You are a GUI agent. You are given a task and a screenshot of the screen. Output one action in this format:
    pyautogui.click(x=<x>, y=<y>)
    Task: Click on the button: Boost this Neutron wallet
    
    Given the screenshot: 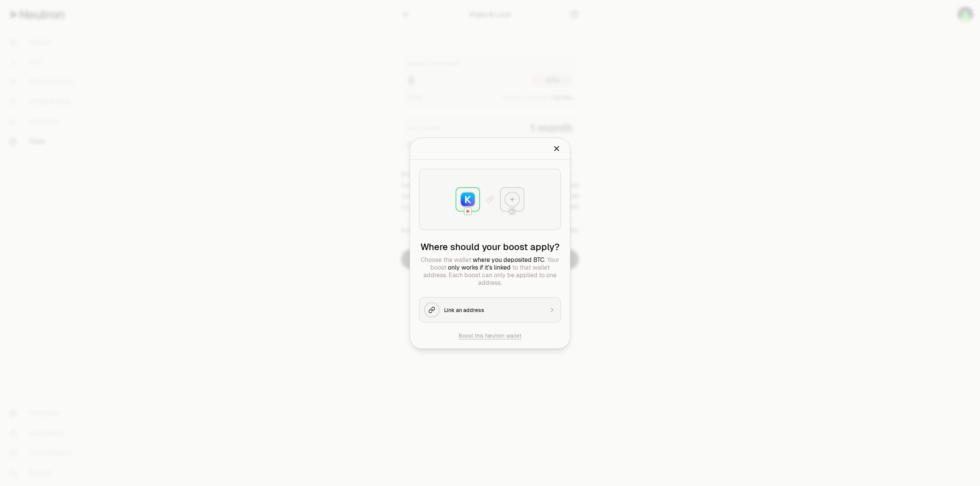 What is the action you would take?
    pyautogui.click(x=490, y=336)
    